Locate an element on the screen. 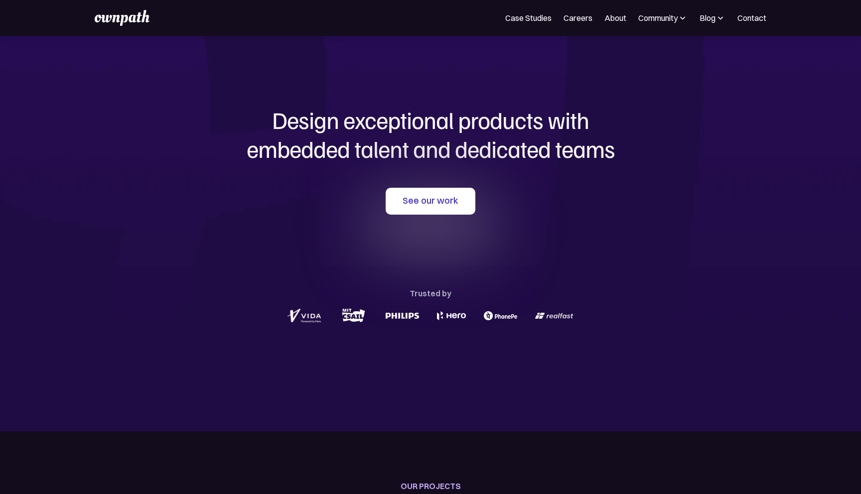  a: See our work is located at coordinates (431, 201).